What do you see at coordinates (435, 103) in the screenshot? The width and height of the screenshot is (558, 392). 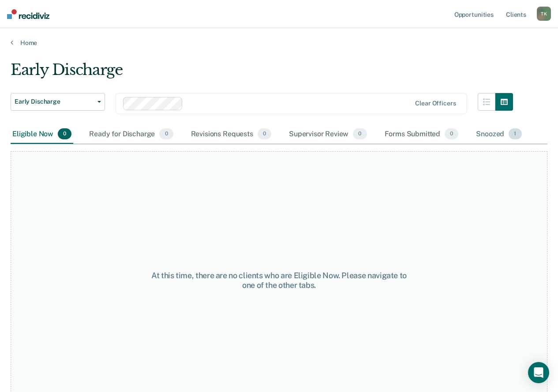 I see `div: Clear officers` at bounding box center [435, 103].